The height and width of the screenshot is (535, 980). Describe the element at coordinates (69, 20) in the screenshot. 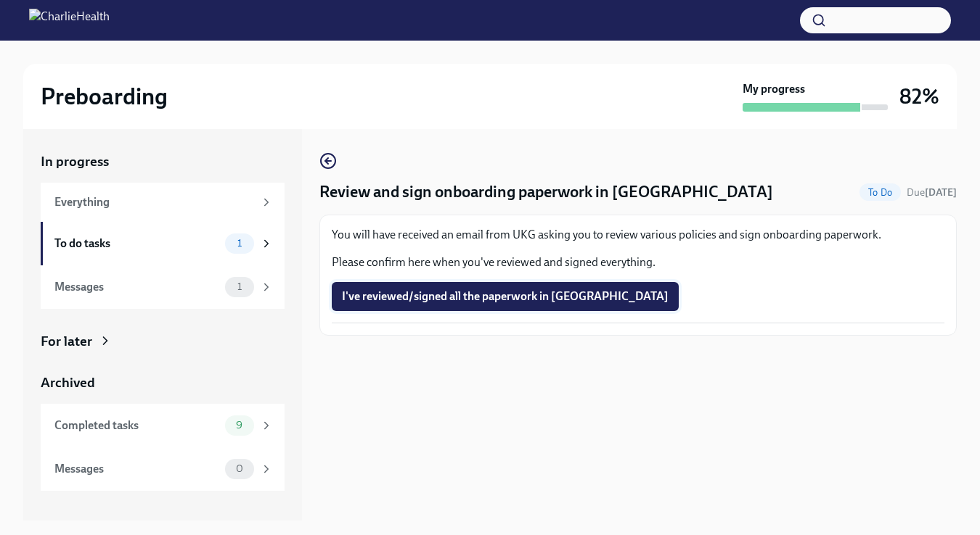

I see `img: CharlieHealth` at that location.